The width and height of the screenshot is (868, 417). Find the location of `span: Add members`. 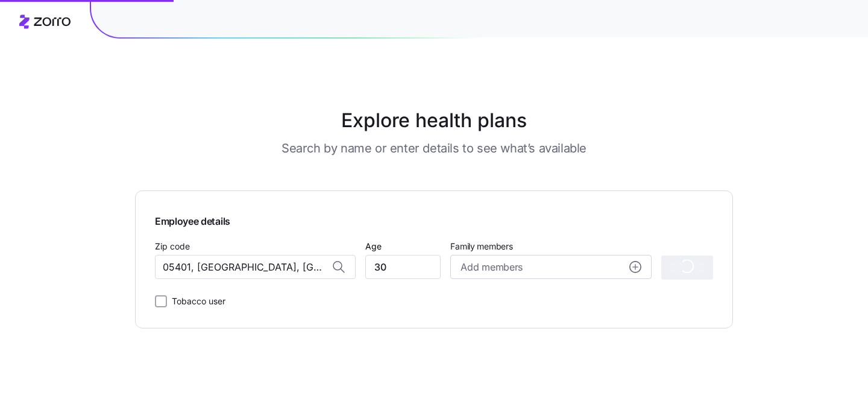

span: Add members is located at coordinates (491, 266).